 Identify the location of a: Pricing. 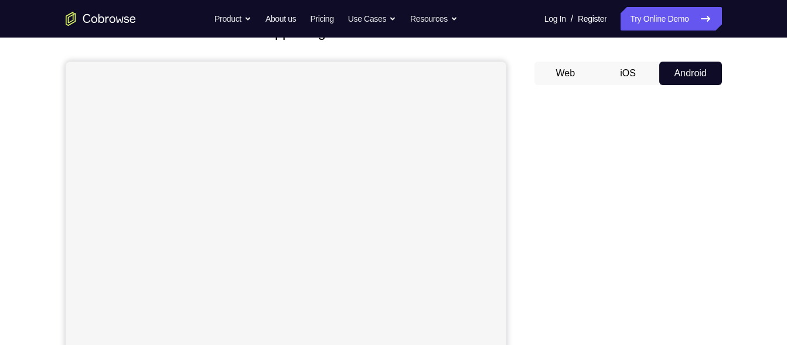
(322, 19).